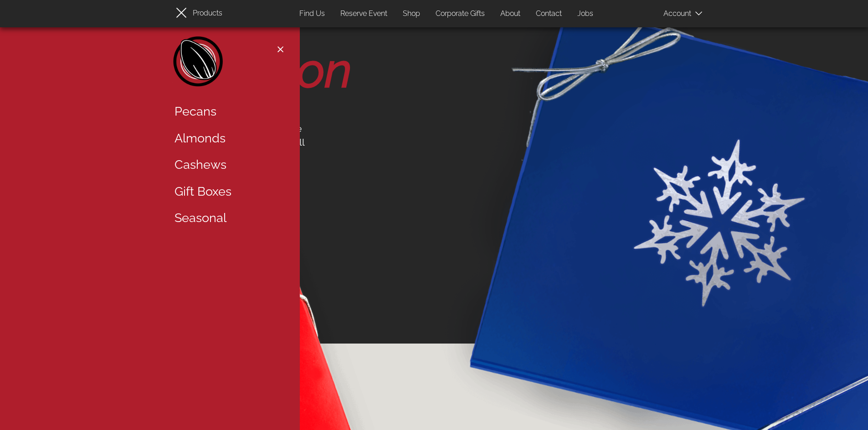  Describe the element at coordinates (207, 13) in the screenshot. I see `span: Products` at that location.